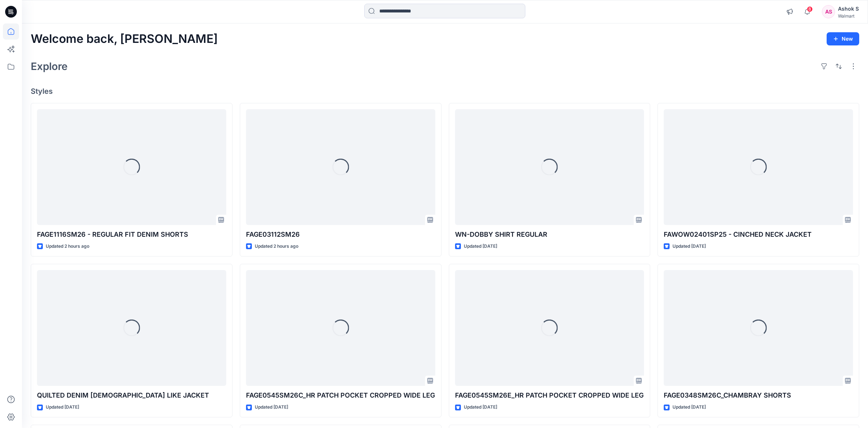 This screenshot has width=868, height=428. I want to click on p: WN-DOBBY SHIRT REGULAR, so click(549, 235).